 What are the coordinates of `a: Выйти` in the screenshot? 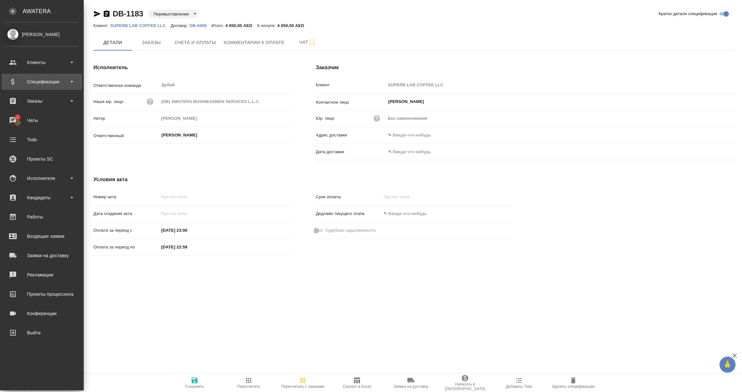 It's located at (42, 333).